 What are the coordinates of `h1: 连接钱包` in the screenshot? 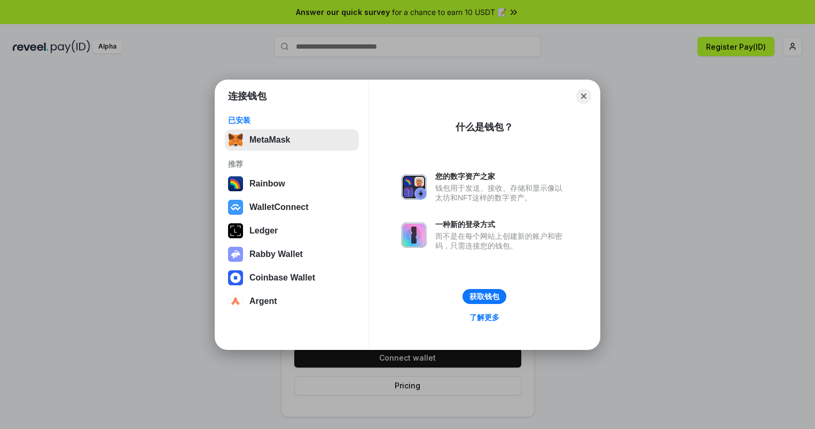 It's located at (247, 96).